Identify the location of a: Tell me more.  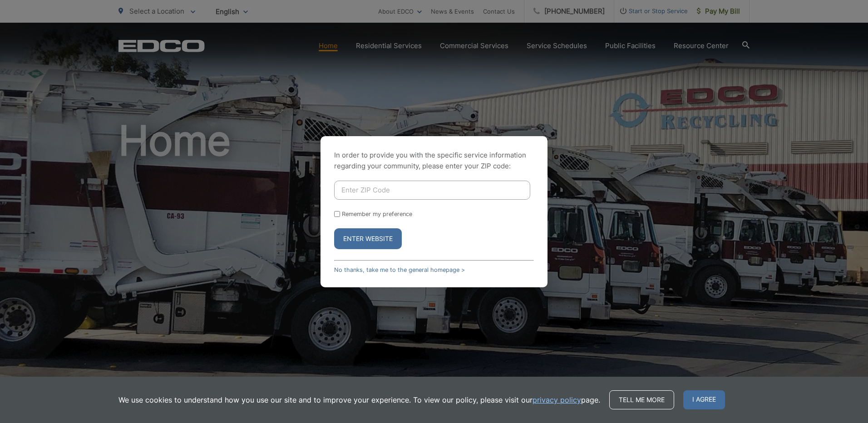
(641, 399).